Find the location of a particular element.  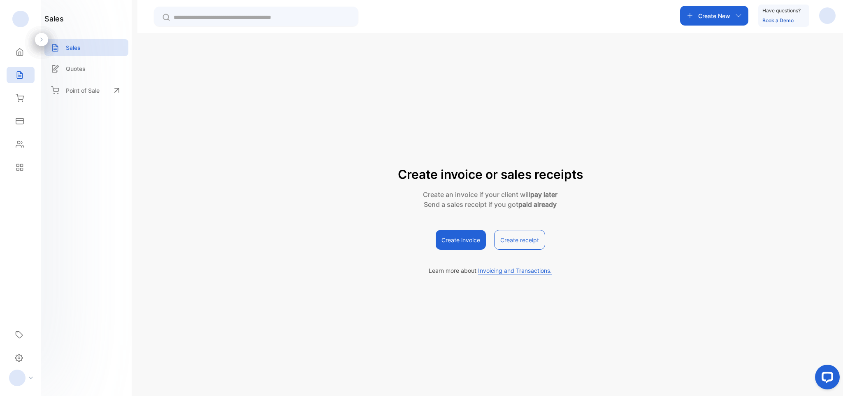

strong: paid already is located at coordinates (538, 204).